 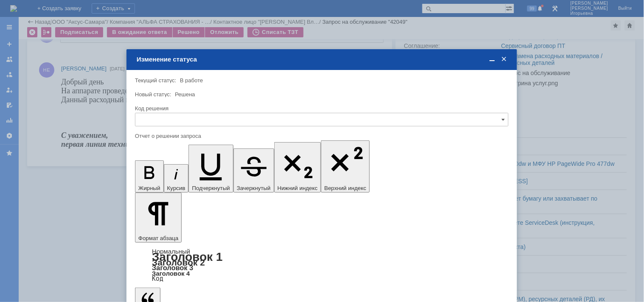 I want to click on span: Зачеркнутый, so click(x=254, y=188).